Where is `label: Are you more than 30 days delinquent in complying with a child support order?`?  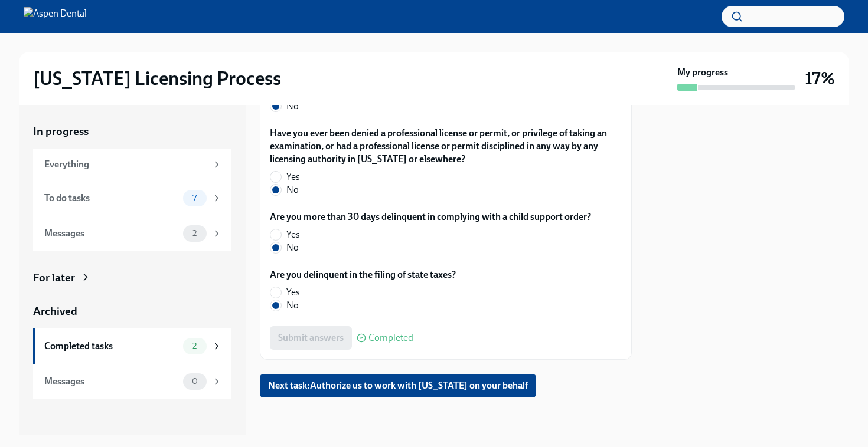 label: Are you more than 30 days delinquent in complying with a child support order? is located at coordinates (430, 217).